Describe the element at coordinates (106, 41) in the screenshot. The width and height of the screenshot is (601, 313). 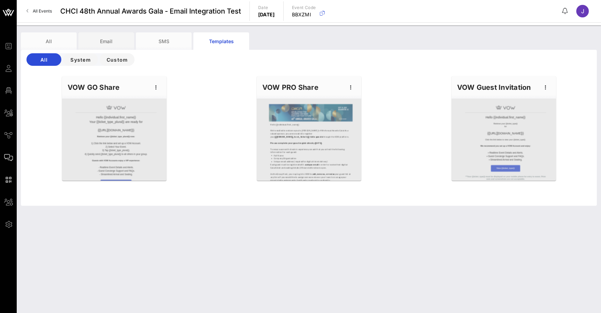
I see `div: Email` at that location.